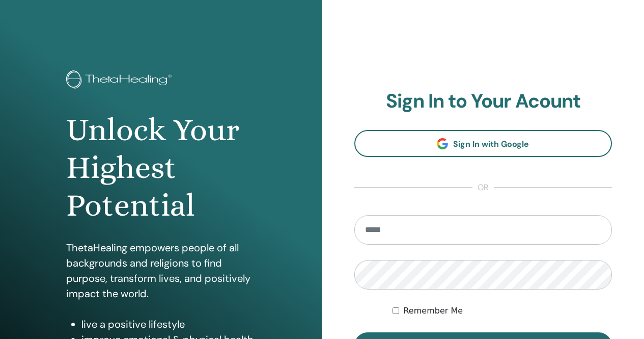  What do you see at coordinates (161, 270) in the screenshot?
I see `p: ThetaHealing empowers people of all backgrounds and religions to find purpose, transform lives, a...` at bounding box center [161, 270].